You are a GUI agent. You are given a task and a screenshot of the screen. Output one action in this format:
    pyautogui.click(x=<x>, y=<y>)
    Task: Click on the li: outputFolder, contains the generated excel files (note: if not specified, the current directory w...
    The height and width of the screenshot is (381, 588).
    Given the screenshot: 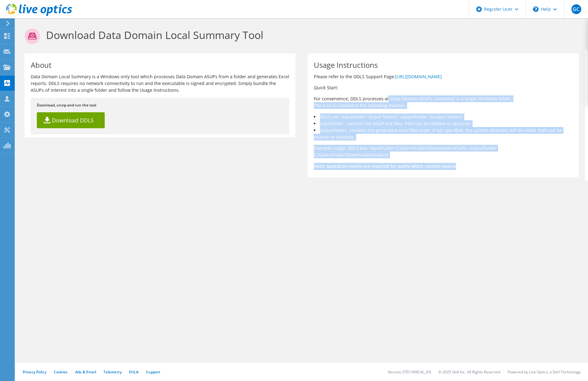 What is the action you would take?
    pyautogui.click(x=443, y=134)
    